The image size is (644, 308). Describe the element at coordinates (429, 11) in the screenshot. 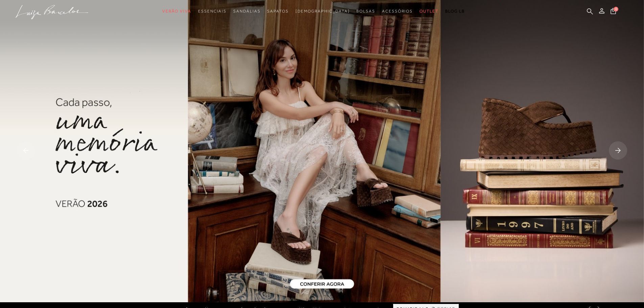

I see `span: Outlet` at that location.